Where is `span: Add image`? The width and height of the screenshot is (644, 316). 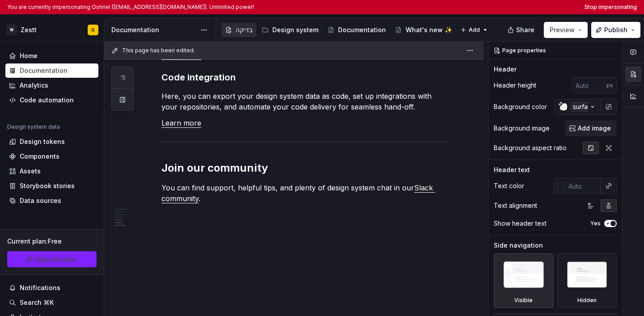 span: Add image is located at coordinates (594, 128).